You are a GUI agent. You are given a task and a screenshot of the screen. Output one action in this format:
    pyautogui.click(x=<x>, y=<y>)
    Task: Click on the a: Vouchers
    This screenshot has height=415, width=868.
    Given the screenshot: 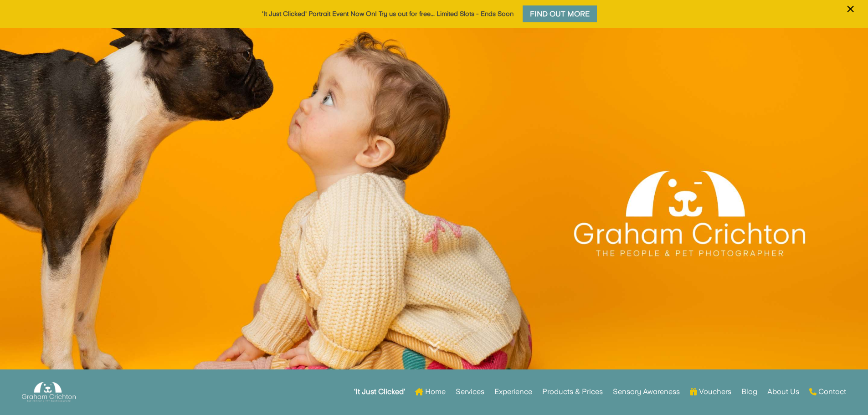 What is the action you would take?
    pyautogui.click(x=710, y=392)
    